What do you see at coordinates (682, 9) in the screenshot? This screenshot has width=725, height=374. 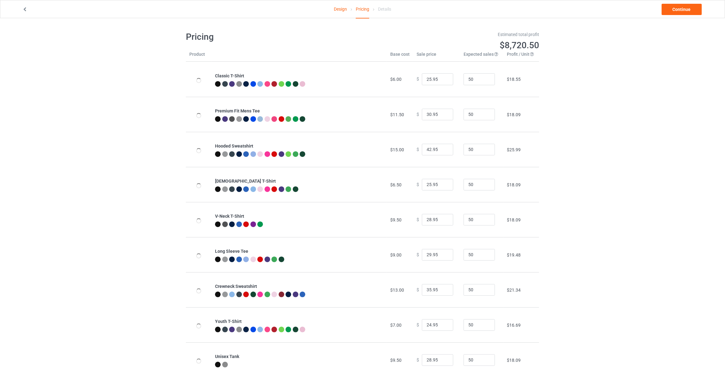 I see `a: Continue` at bounding box center [682, 9].